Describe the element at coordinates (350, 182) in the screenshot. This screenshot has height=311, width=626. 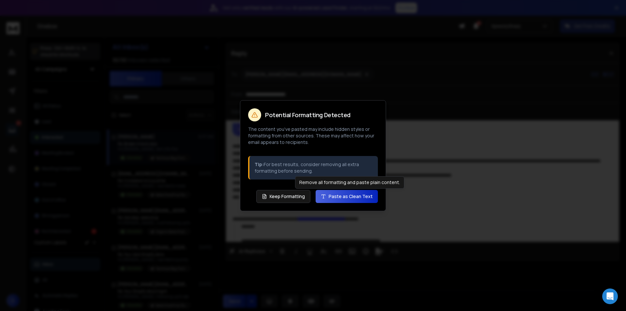
I see `div: Remove all formatting and paste plain content.` at that location.